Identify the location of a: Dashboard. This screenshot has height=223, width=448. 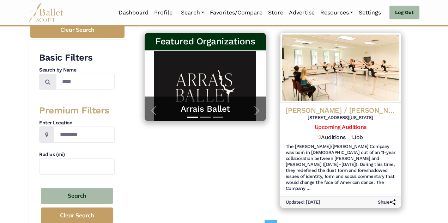
(133, 13).